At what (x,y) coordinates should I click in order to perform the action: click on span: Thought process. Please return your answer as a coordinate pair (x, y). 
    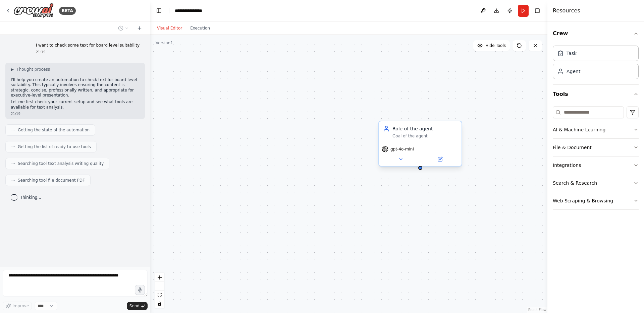
    Looking at the image, I should click on (33, 70).